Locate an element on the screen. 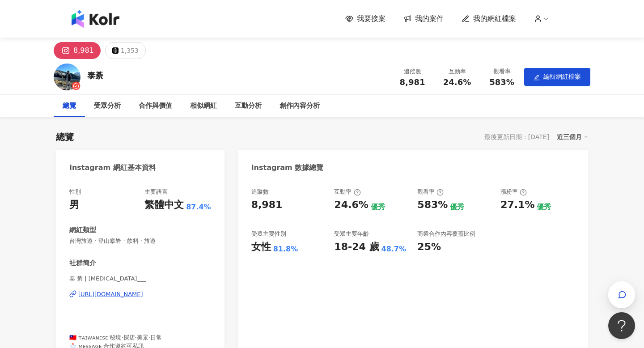 The width and height of the screenshot is (644, 348). button: edit編輯網紅檔案 is located at coordinates (557, 77).